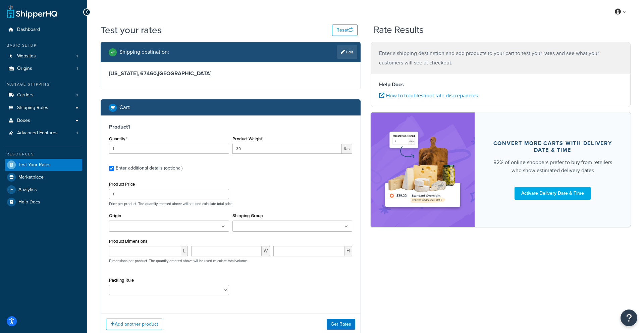 The width and height of the screenshot is (644, 333). Describe the element at coordinates (35, 164) in the screenshot. I see `span: Test Your Rates` at that location.